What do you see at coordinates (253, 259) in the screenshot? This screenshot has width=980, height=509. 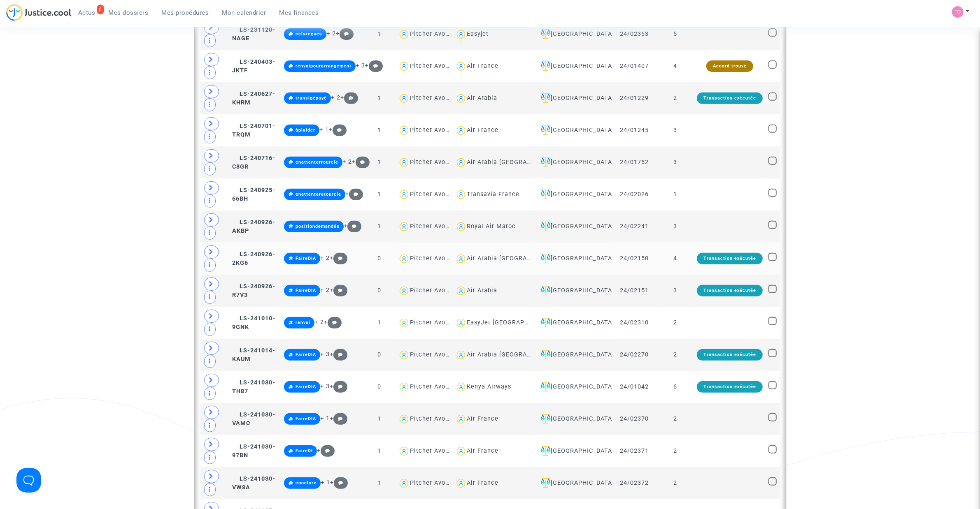 I see `span: LS-240926-2KG6` at bounding box center [253, 259].